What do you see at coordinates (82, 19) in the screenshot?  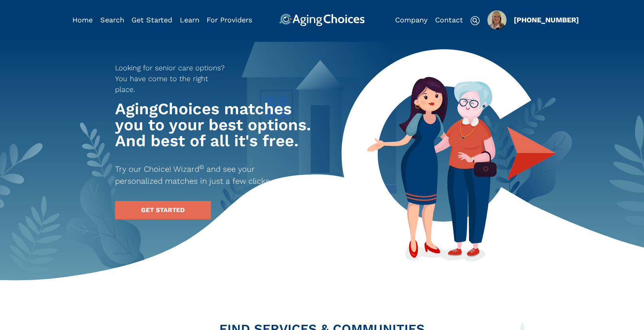 I see `a: Home` at bounding box center [82, 19].